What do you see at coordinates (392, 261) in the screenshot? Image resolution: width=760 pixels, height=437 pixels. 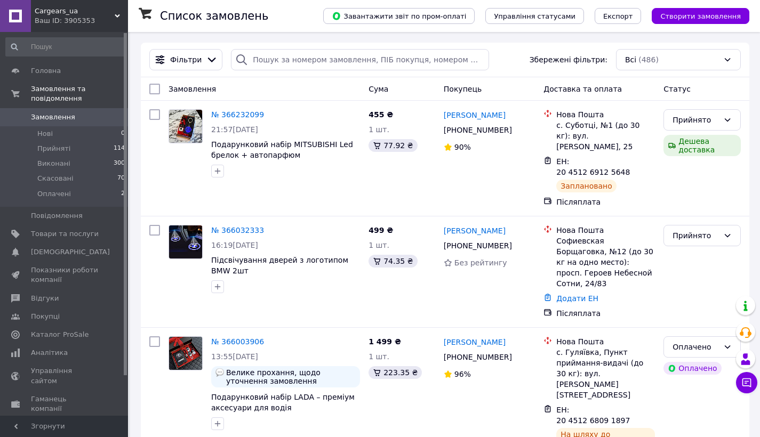 I see `div: 74.35 ₴` at bounding box center [392, 261].